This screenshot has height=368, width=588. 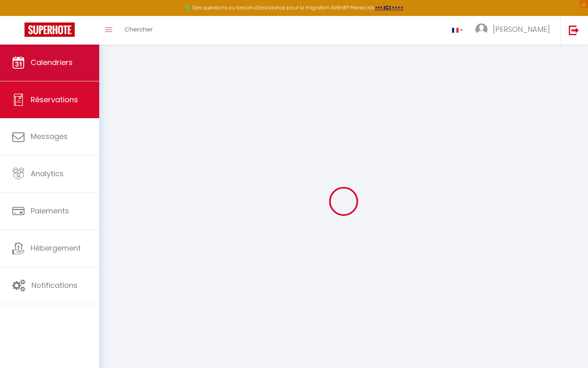 What do you see at coordinates (389, 7) in the screenshot?
I see `strong: >>> ICI <<<<` at bounding box center [389, 7].